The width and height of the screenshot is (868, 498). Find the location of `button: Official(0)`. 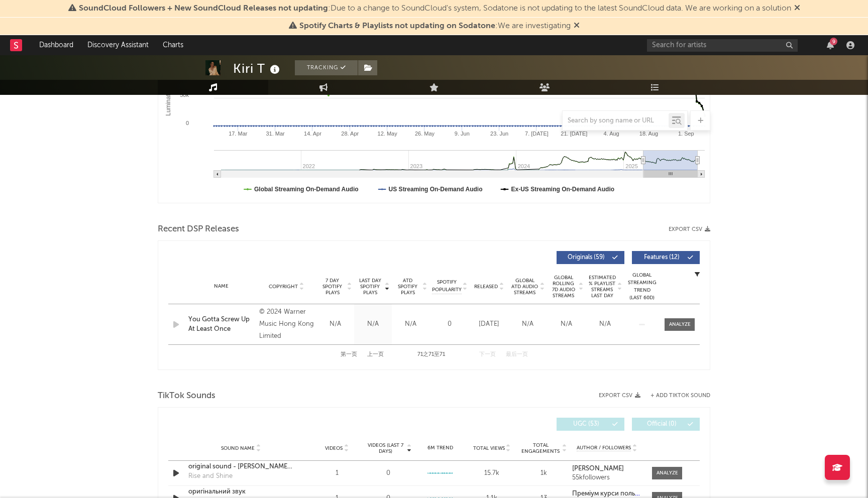

button: Official(0) is located at coordinates (665, 424).